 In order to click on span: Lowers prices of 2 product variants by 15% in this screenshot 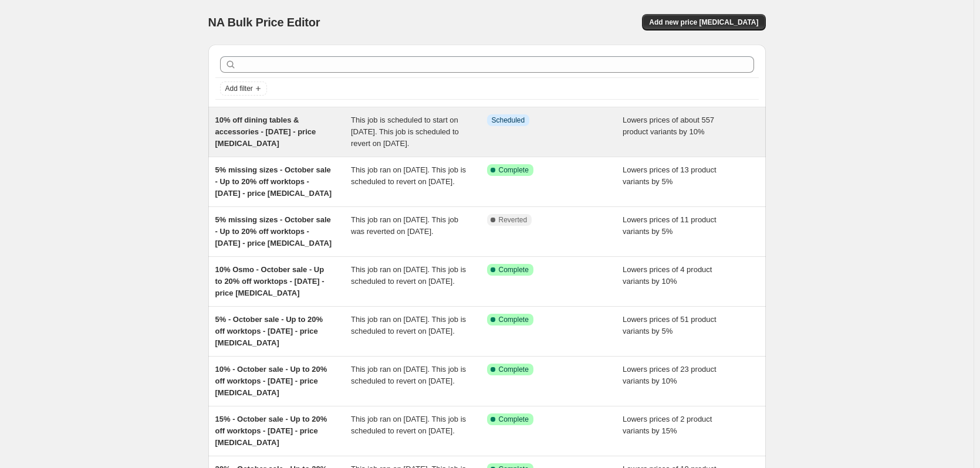, I will do `click(668, 425)`.